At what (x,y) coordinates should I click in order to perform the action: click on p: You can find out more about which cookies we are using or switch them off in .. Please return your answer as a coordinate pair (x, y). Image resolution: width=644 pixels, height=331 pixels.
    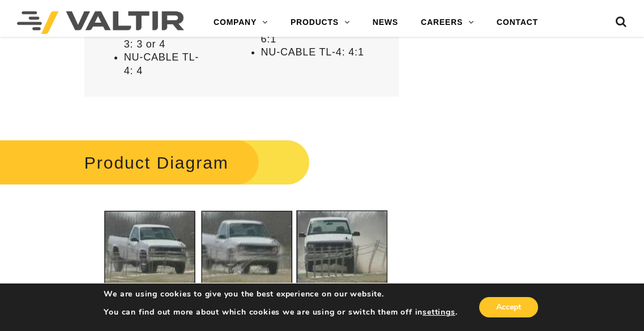
    Looking at the image, I should click on (281, 312).